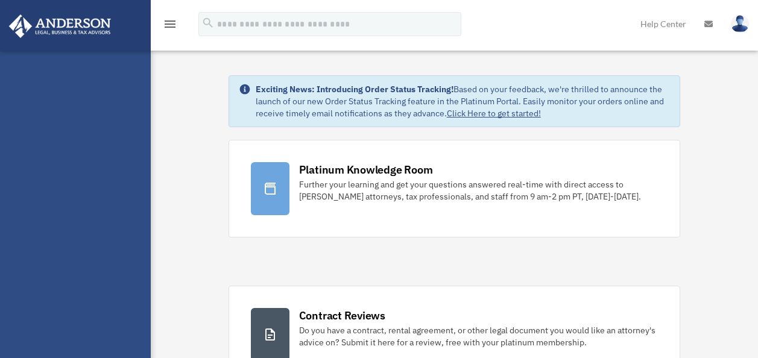  Describe the element at coordinates (170, 24) in the screenshot. I see `i: menu` at that location.